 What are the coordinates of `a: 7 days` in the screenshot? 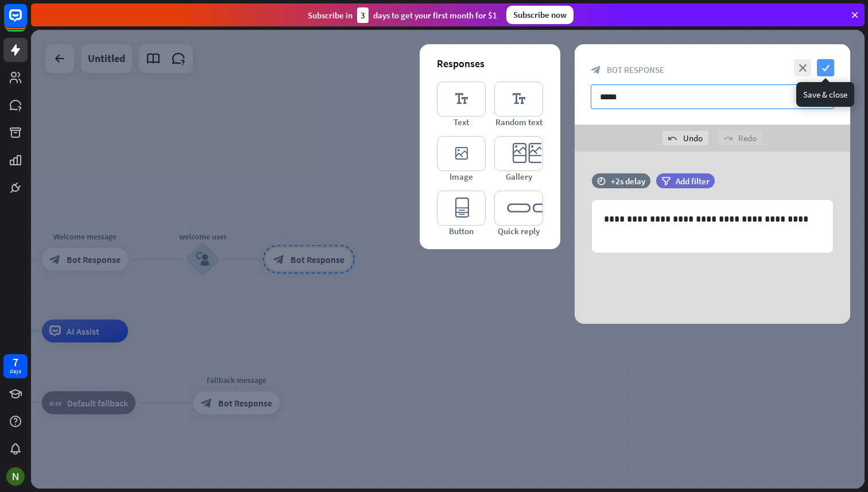 It's located at (16, 366).